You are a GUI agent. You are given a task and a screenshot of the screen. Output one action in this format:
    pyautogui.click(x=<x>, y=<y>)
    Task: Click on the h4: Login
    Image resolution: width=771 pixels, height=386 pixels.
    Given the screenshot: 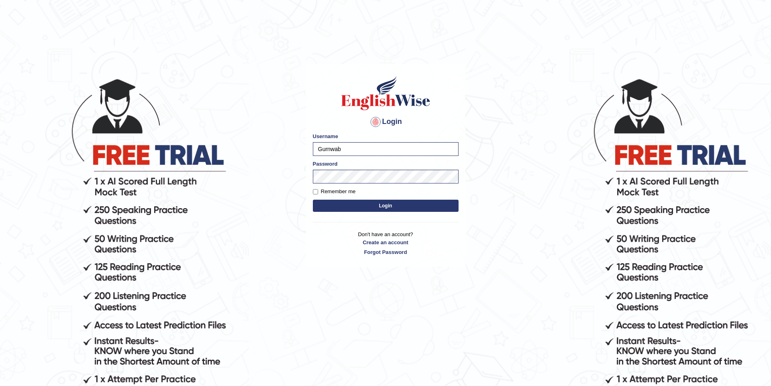 What is the action you would take?
    pyautogui.click(x=386, y=122)
    